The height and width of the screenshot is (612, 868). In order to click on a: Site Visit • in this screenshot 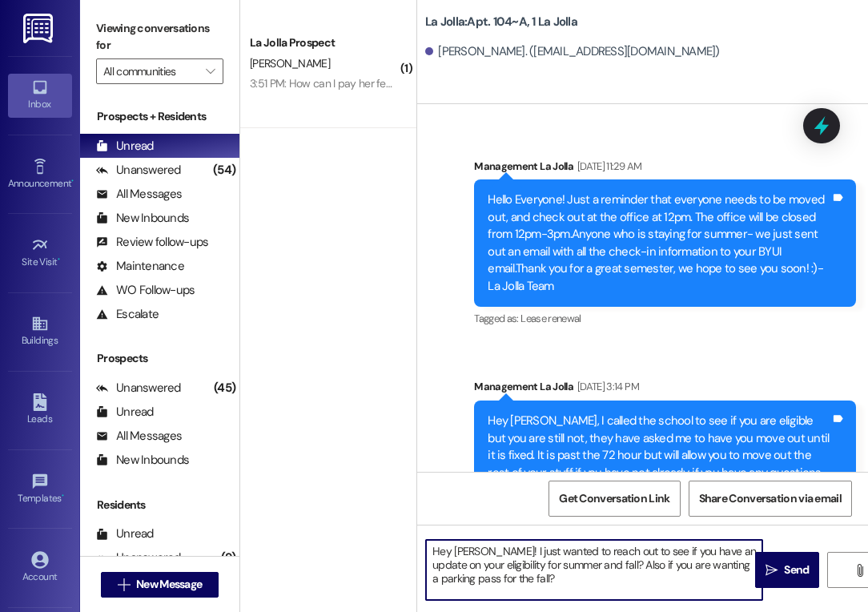, I will do `click(40, 253)`.